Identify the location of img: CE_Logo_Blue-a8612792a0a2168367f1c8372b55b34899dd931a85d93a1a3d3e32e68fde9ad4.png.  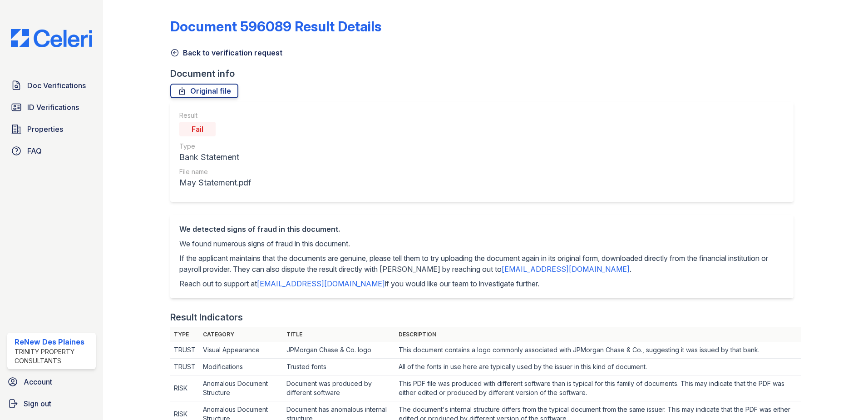
(51, 38).